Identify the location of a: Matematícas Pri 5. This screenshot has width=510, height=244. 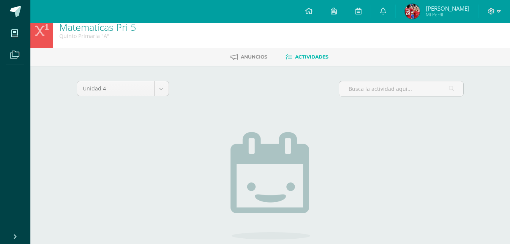
(98, 27).